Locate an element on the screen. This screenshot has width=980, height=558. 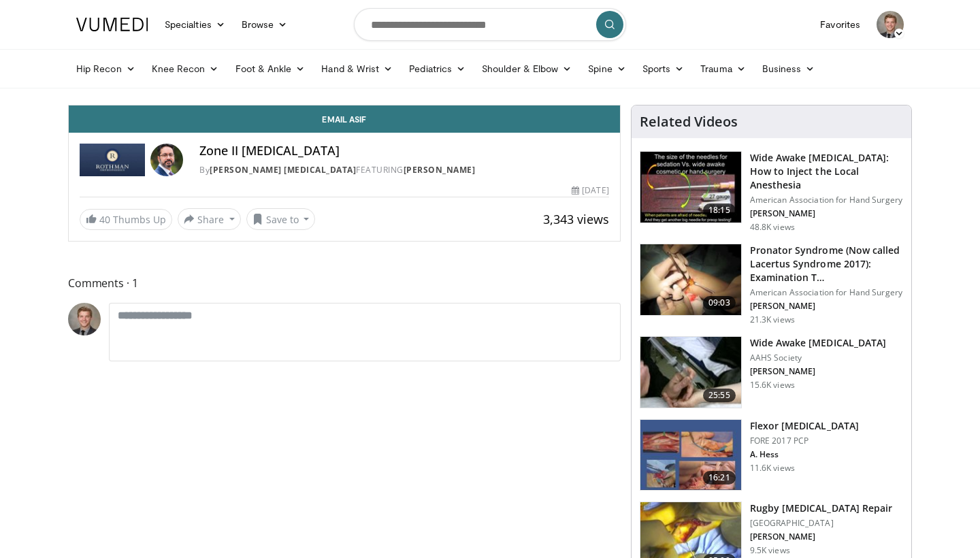
input: Search topics, interventions is located at coordinates (490, 25).